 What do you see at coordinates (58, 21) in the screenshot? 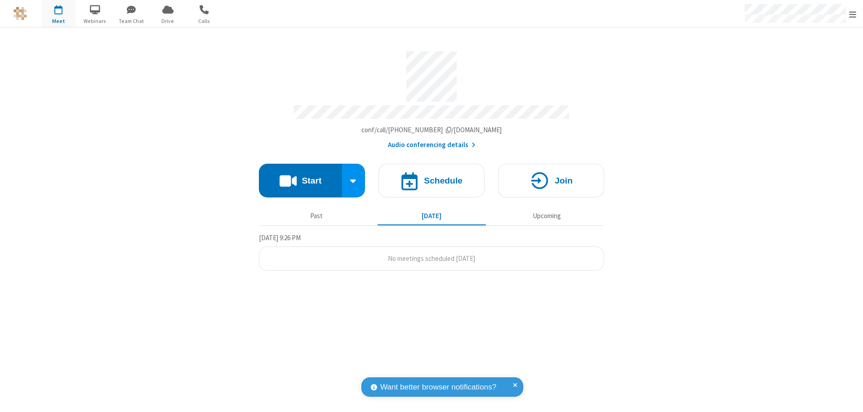
I see `span: Meet` at bounding box center [58, 21].